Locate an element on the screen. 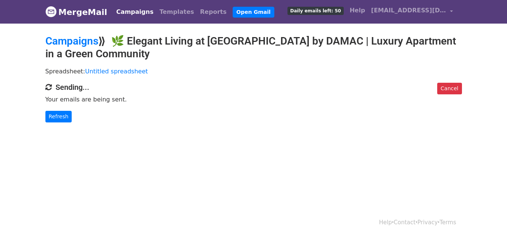  p: Spreadsheet: is located at coordinates (254, 71).